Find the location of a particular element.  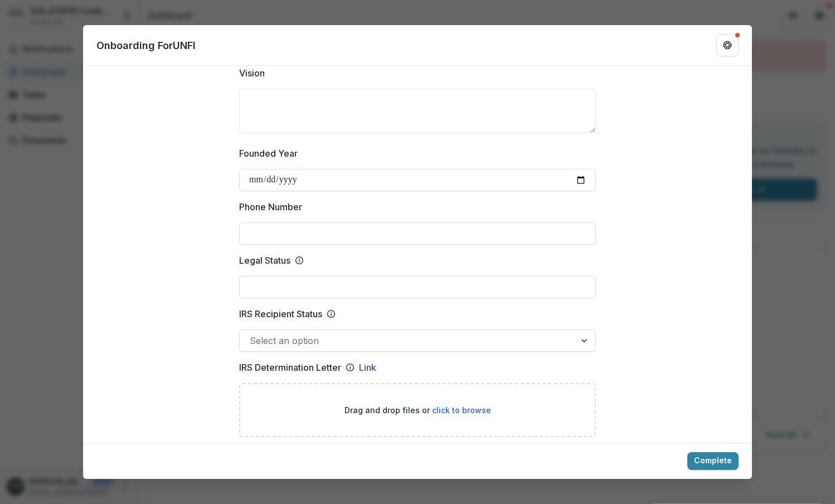

p: Onboarding For UNFI is located at coordinates (146, 45).